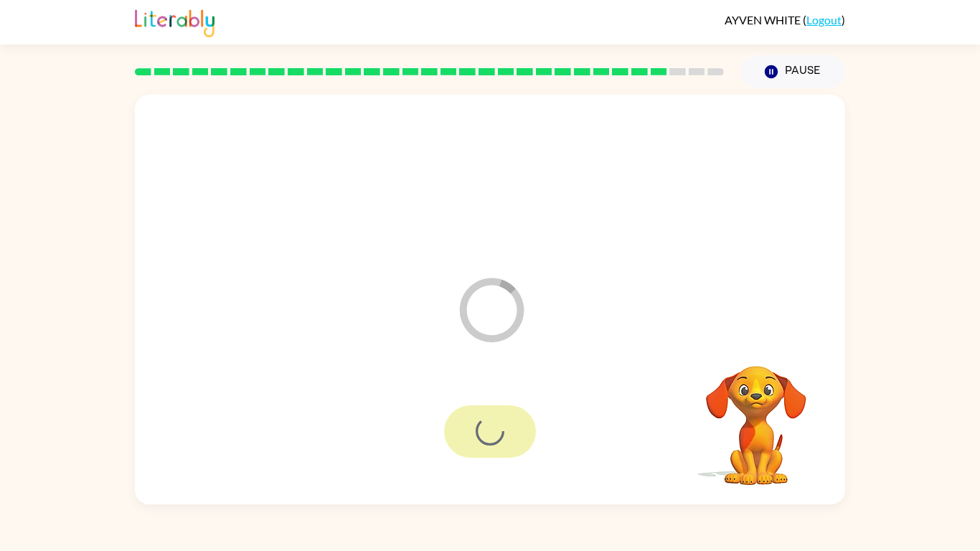 The width and height of the screenshot is (980, 551). Describe the element at coordinates (175, 22) in the screenshot. I see `img: Literably` at that location.